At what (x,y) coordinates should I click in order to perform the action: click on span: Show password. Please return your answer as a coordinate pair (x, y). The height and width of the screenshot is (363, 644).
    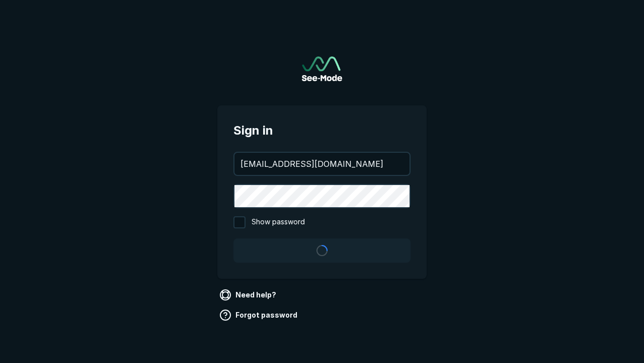
    Looking at the image, I should click on (278, 222).